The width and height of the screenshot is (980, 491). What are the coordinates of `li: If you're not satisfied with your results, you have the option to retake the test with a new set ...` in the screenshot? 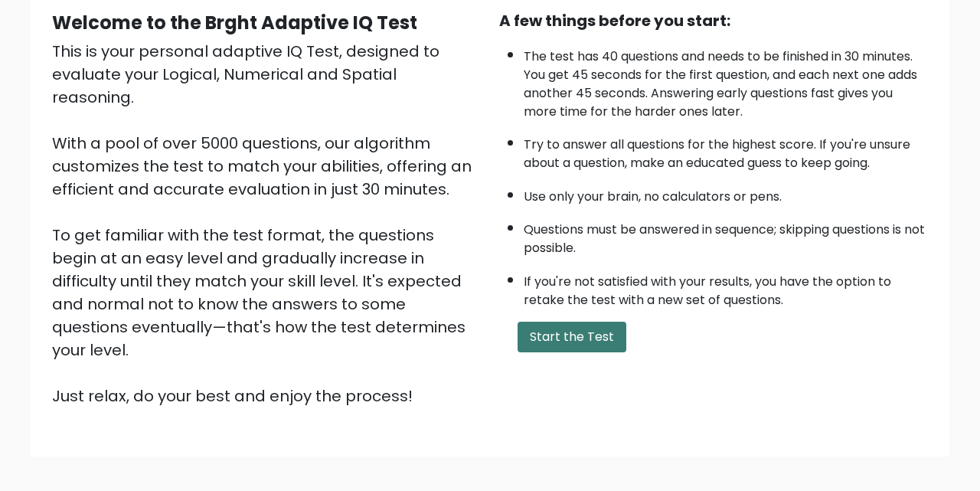 It's located at (726, 287).